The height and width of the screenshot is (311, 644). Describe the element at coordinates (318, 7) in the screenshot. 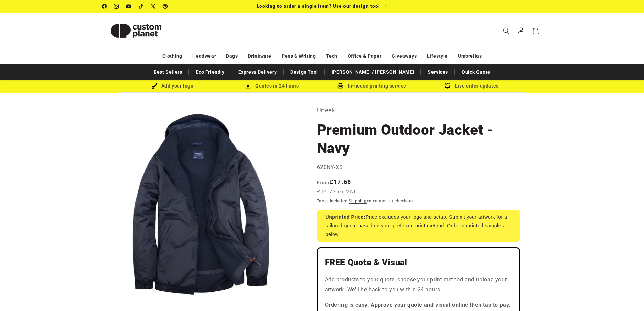

I see `span: Looking to order a single item? Use our design tool` at that location.